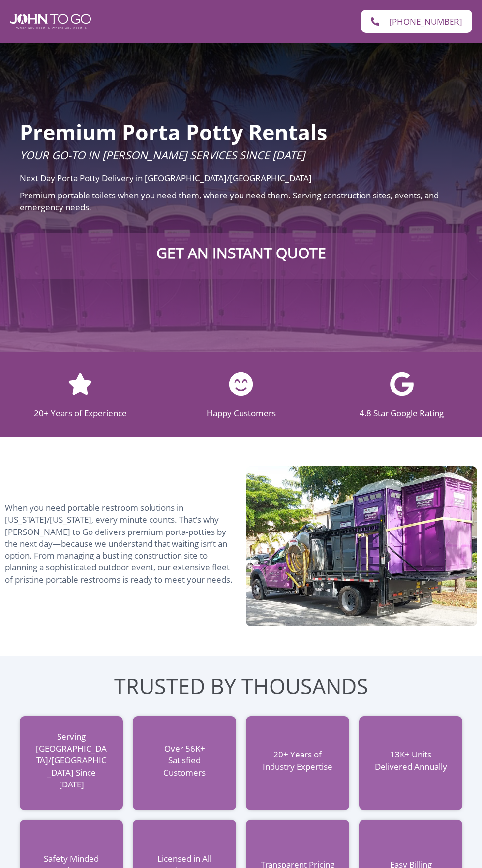 The width and height of the screenshot is (482, 868). What do you see at coordinates (241, 686) in the screenshot?
I see `h2: TRUSTED BY THOUSANDS` at bounding box center [241, 686].